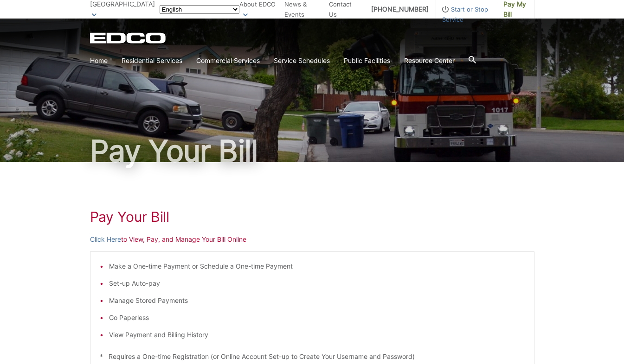  Describe the element at coordinates (429, 61) in the screenshot. I see `a: Resource Center` at that location.